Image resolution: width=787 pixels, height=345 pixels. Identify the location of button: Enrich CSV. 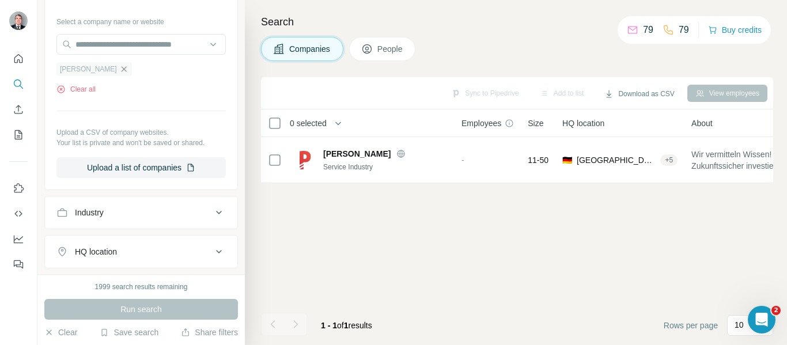
(18, 110).